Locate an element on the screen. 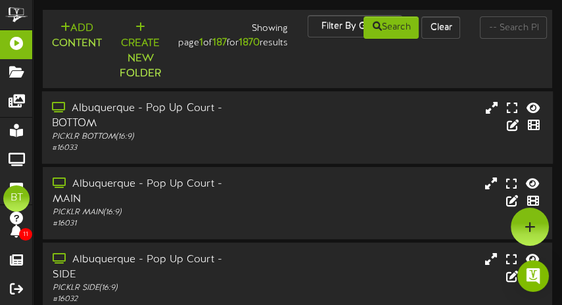 The image size is (562, 305). div: PICKLR MAIN ( 16:9 ) is located at coordinates (148, 212).